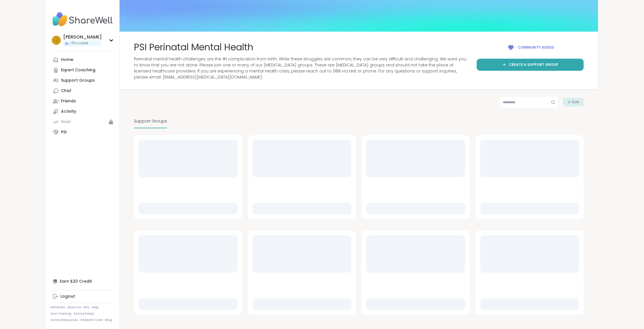  What do you see at coordinates (66, 91) in the screenshot?
I see `div: Chat` at bounding box center [66, 91].